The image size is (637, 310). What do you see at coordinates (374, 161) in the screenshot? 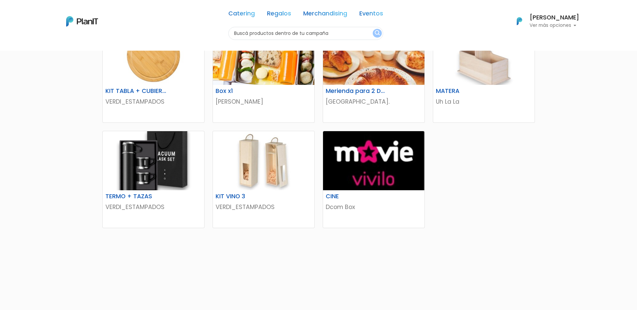
I see `img: thumb_thumb_moviecenter_logo.jpeg` at bounding box center [374, 161].